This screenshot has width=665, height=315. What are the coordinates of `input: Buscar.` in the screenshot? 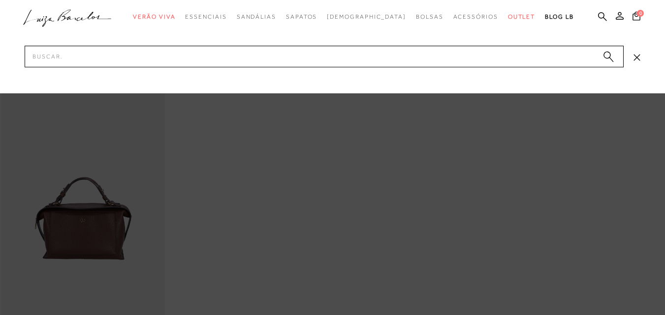 It's located at (324, 57).